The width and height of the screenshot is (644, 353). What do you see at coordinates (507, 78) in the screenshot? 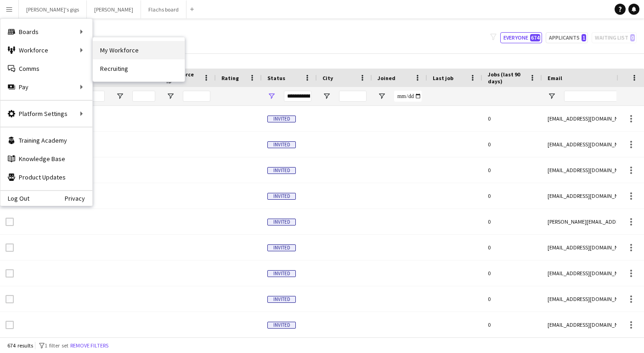
I see `span: Jobs (last 90 days)` at bounding box center [507, 78].